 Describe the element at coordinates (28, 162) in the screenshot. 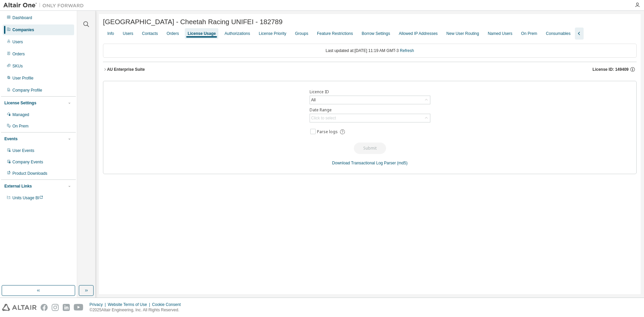

I see `div: Company Events` at that location.